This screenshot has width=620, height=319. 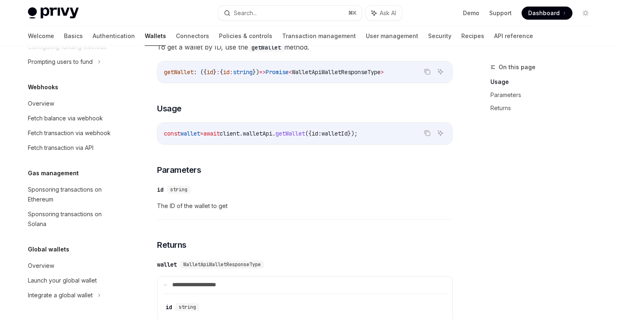 What do you see at coordinates (473, 36) in the screenshot?
I see `a: Recipes` at bounding box center [473, 36].